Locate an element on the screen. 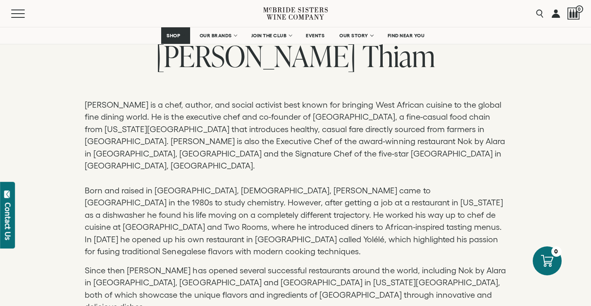 The image size is (591, 306). a: SHOP is located at coordinates (176, 36).